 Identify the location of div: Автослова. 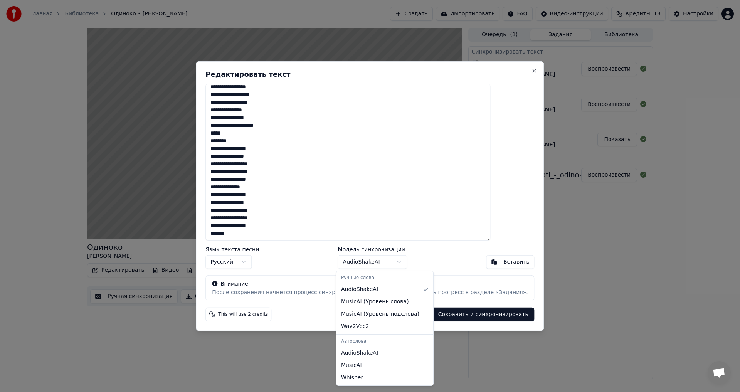
(384, 341).